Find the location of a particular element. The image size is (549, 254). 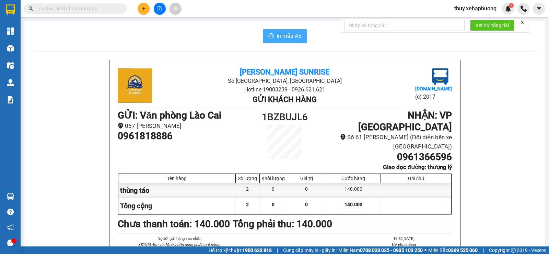

div: Tên hàng is located at coordinates (177, 178).